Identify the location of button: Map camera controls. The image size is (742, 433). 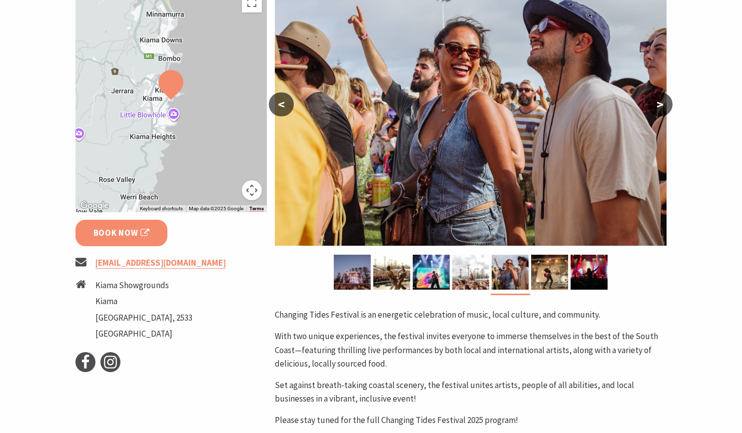
(252, 190).